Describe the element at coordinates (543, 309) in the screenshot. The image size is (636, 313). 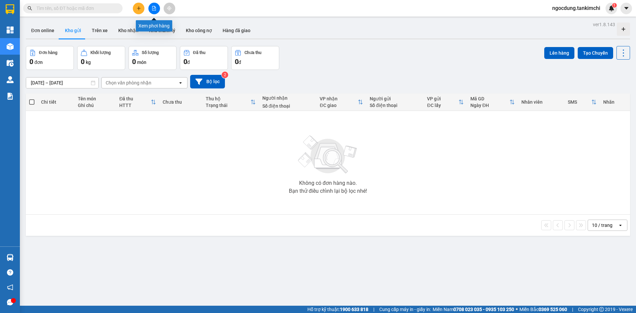
I see `span: Miền Bắc` at that location.